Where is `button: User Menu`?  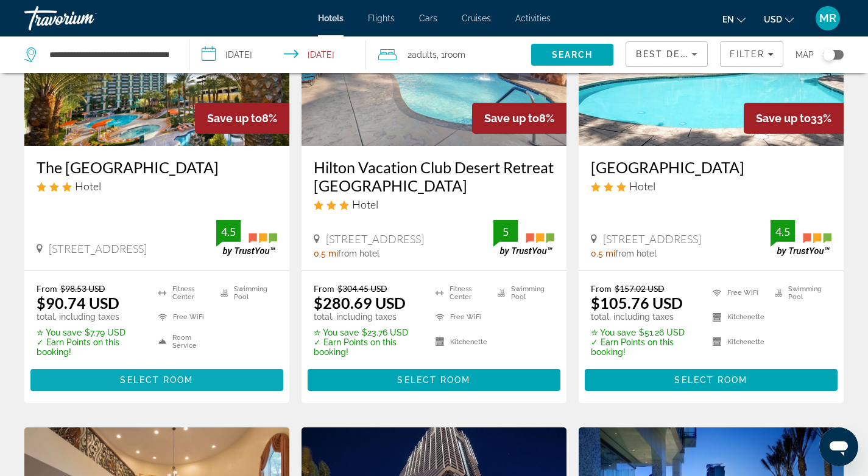
button: User Menu is located at coordinates (827, 18).